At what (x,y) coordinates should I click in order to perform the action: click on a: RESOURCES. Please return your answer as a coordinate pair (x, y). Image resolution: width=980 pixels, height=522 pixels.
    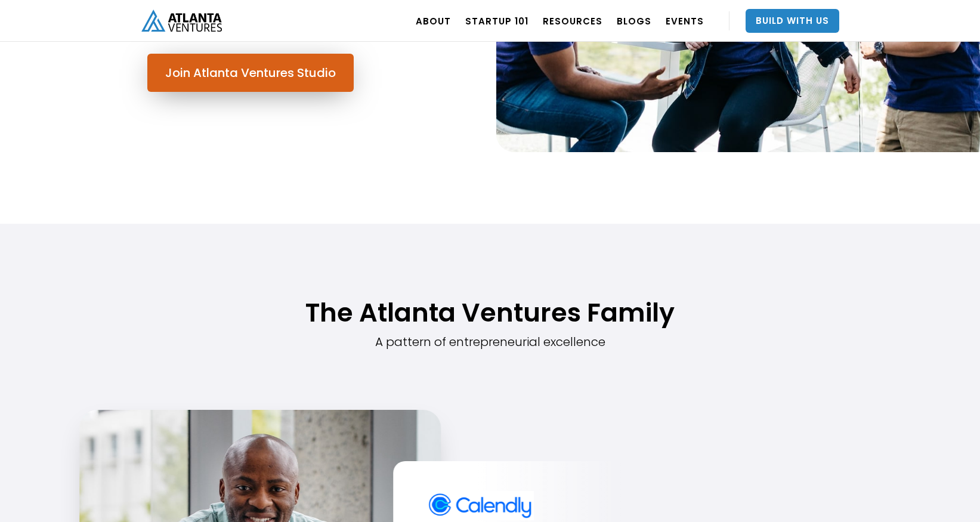
    Looking at the image, I should click on (572, 21).